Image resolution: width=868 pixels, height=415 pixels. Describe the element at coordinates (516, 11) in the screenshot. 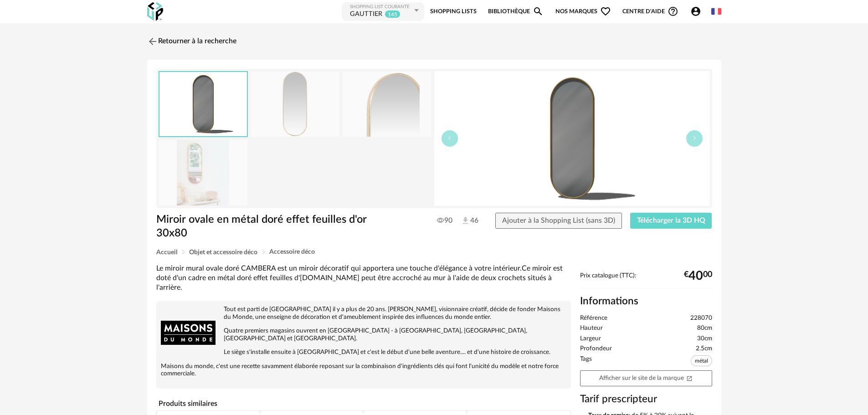

I see `a: BibliothèqueMagnify icon` at that location.